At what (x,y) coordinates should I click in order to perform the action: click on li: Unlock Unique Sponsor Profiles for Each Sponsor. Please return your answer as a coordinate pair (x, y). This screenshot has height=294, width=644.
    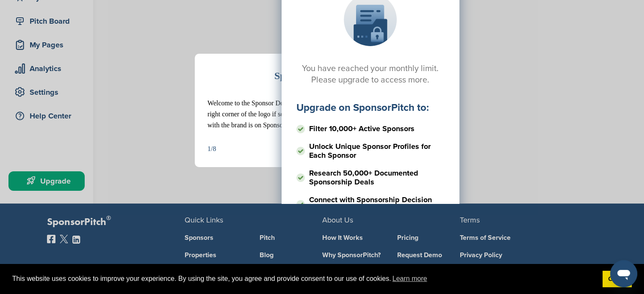
    Looking at the image, I should click on (371, 151).